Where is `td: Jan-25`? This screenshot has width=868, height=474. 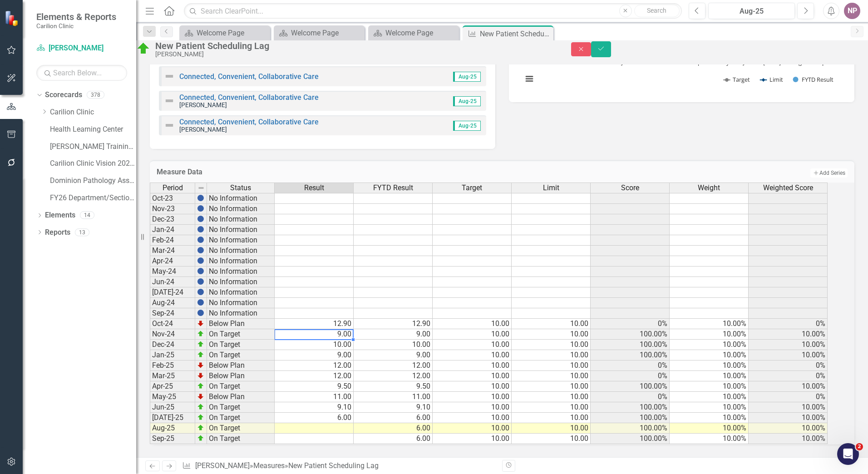
td: Jan-25 is located at coordinates (172, 355).